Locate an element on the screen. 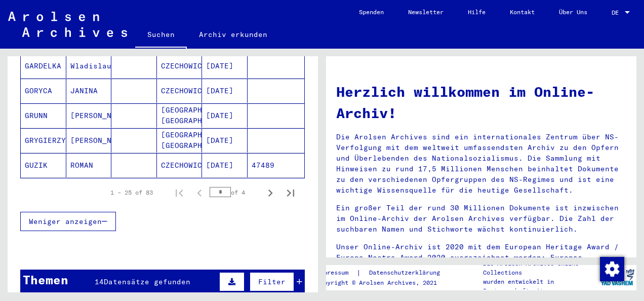 This screenshot has height=301, width=644. a: Suchen is located at coordinates (161, 36).